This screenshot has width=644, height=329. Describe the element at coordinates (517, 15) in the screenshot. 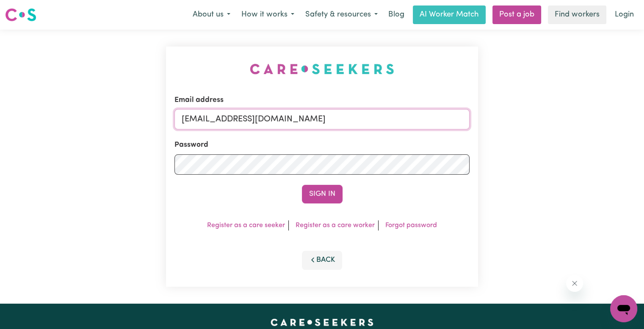

I see `a: Post a job` at that location.